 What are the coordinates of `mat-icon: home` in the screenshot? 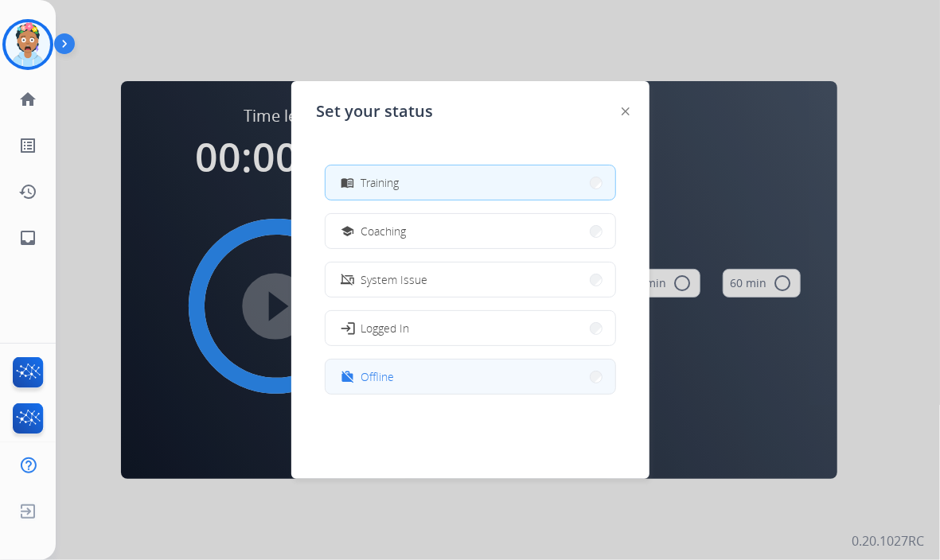 It's located at (28, 99).